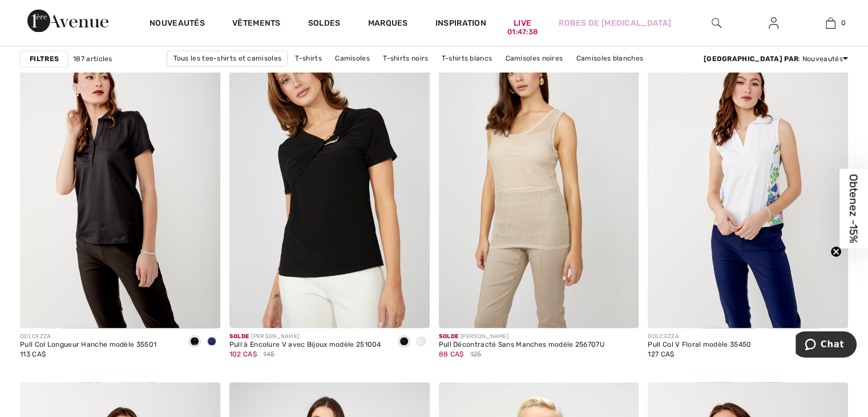 This screenshot has width=868, height=417. What do you see at coordinates (329, 178) in the screenshot?
I see `img: Pull à Encolure V avec Bijoux modèle 251004. Noir` at bounding box center [329, 178].